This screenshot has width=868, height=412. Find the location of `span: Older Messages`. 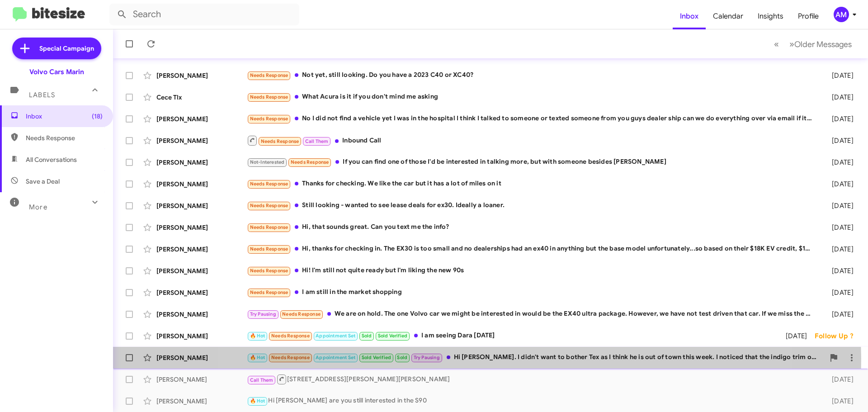

span: Older Messages is located at coordinates (823, 44).